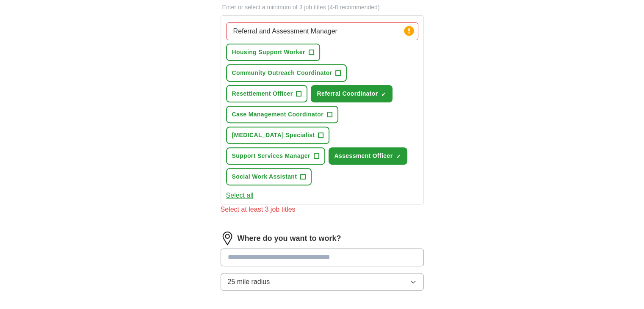  What do you see at coordinates (268, 52) in the screenshot?
I see `span: Housing Support Worker` at bounding box center [268, 52].